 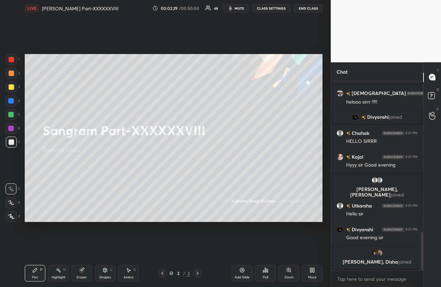 I want to click on div: Zoom, so click(x=289, y=277).